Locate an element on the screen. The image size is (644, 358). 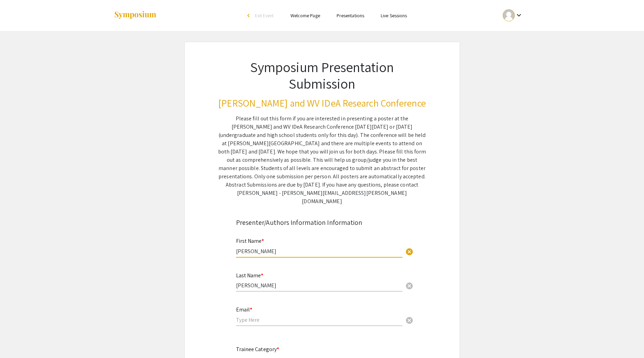
div: arrow_back_ios is located at coordinates (250, 16).